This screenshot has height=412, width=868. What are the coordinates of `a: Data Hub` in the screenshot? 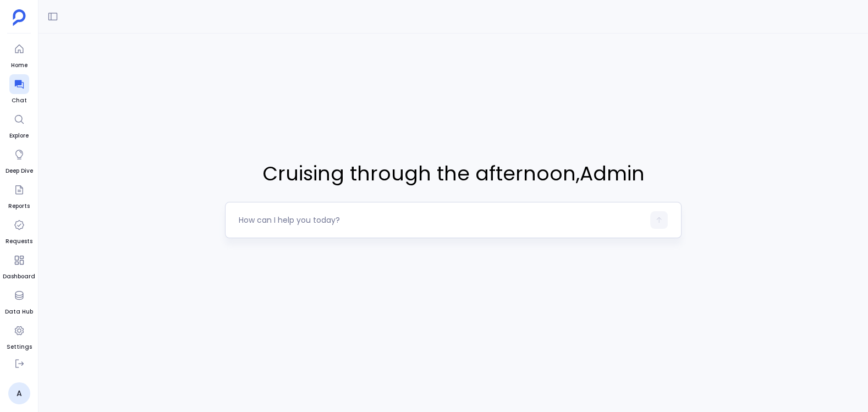 It's located at (19, 301).